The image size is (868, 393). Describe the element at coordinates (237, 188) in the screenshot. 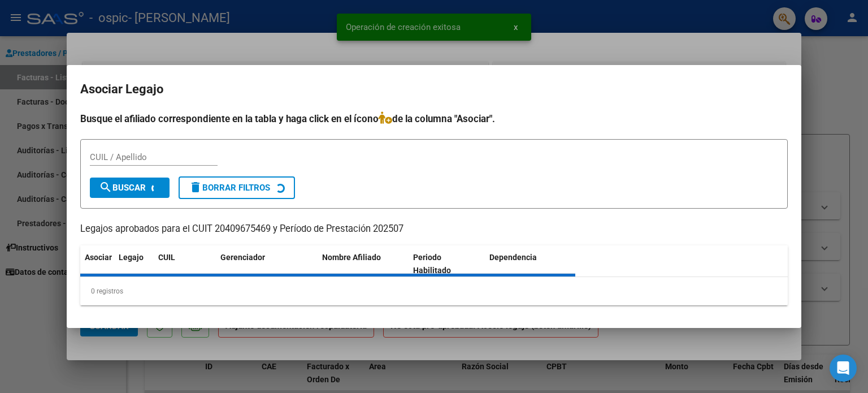

I see `button: Borrar Filtros` at that location.